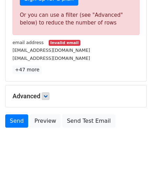  I want to click on h5: Advanced, so click(76, 96).